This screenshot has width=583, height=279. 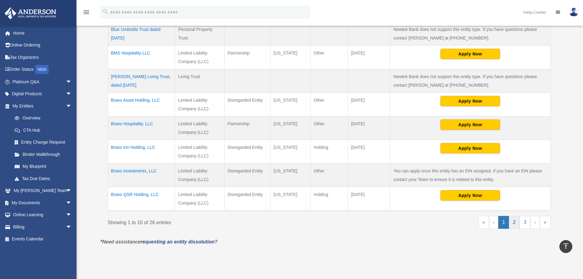 What do you see at coordinates (43, 166) in the screenshot?
I see `a: My Blueprint` at bounding box center [43, 166].